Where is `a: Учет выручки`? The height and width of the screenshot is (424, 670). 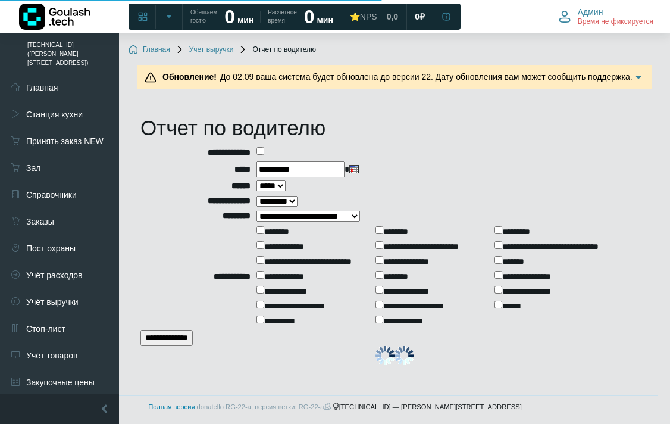 a: Учет выручки is located at coordinates (204, 50).